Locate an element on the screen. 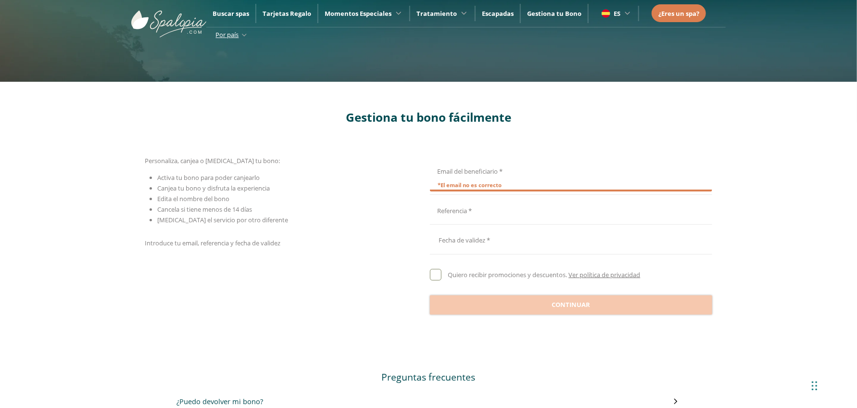  span: ¿Eres un spa? is located at coordinates (678, 13).